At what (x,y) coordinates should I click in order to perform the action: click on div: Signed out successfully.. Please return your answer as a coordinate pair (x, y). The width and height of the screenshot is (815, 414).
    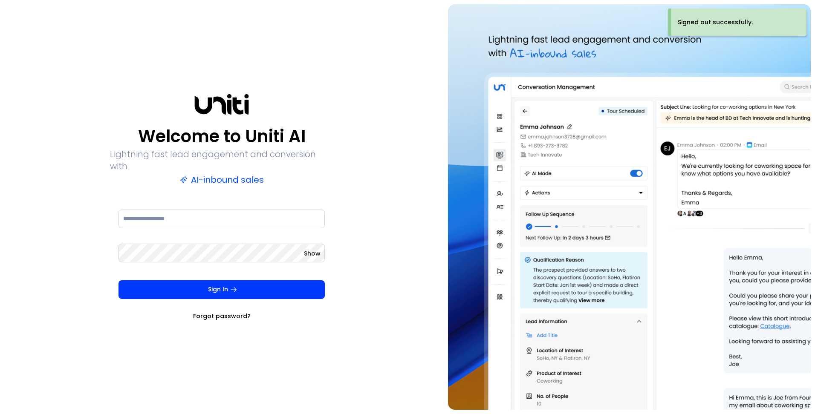
    Looking at the image, I should click on (715, 22).